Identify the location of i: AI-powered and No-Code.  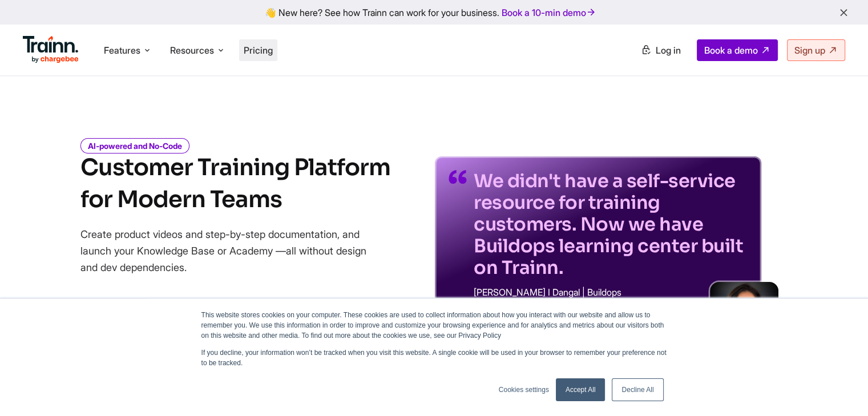
(134, 146).